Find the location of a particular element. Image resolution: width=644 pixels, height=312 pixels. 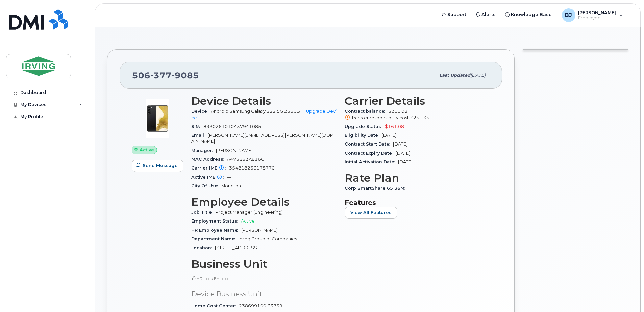

span: View All Features is located at coordinates (371, 212).